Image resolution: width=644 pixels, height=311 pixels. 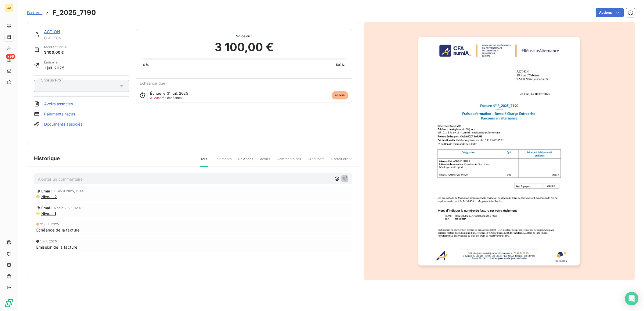 I want to click on span: Factures, so click(x=34, y=12).